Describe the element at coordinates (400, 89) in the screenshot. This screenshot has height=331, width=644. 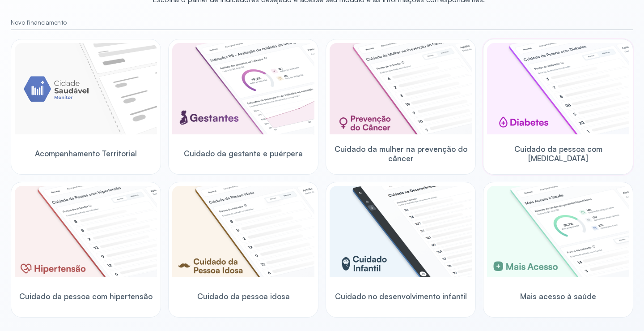
I see `img: woman-cancer-prevention-care.png` at that location.